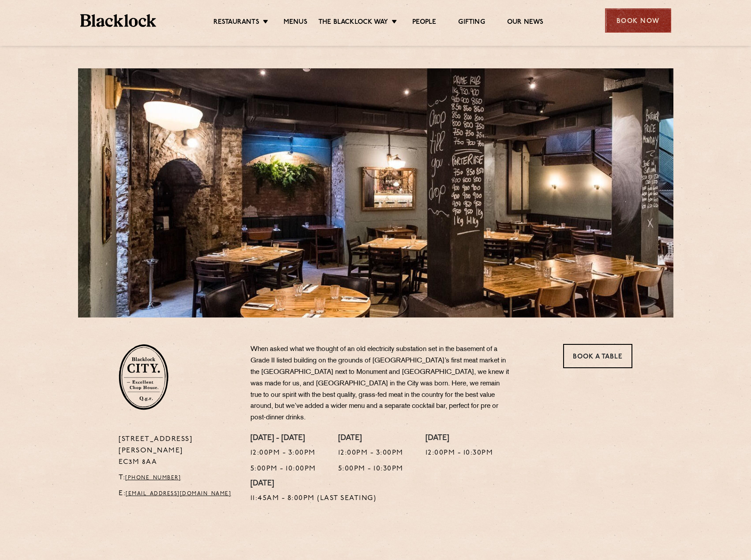 The height and width of the screenshot is (560, 751). What do you see at coordinates (598, 356) in the screenshot?
I see `a: Book a Table` at bounding box center [598, 356].